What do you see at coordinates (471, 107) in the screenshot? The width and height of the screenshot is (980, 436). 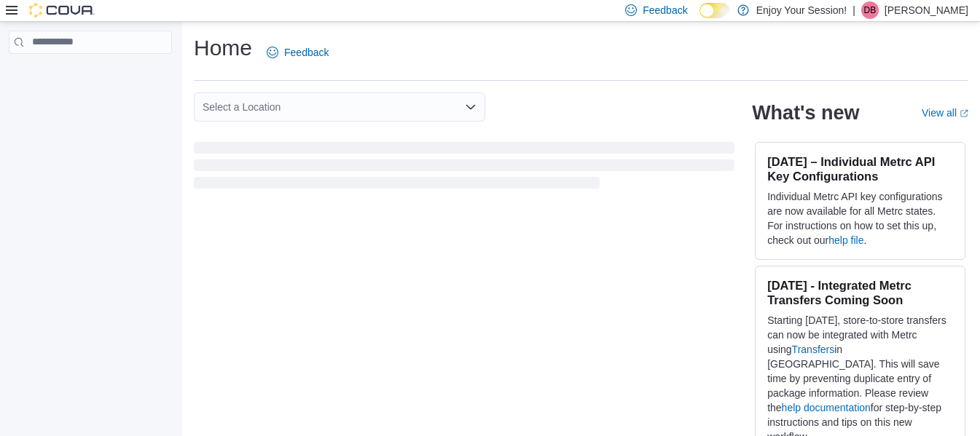 I see `button: Open list of options` at bounding box center [471, 107].